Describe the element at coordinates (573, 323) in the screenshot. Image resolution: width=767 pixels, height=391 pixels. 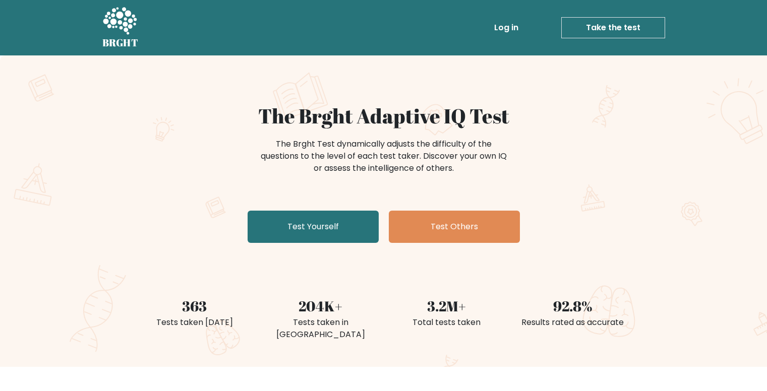
I see `div: Results rated as accurate` at that location.